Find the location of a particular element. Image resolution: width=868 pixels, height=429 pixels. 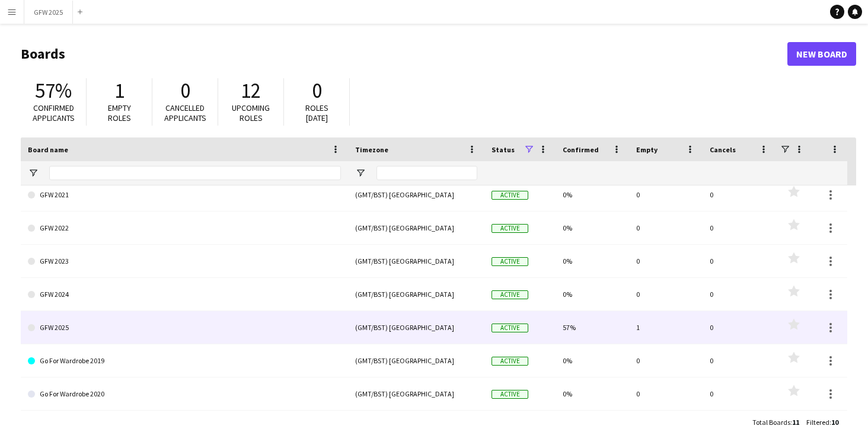

span: Timezone is located at coordinates (372, 149).